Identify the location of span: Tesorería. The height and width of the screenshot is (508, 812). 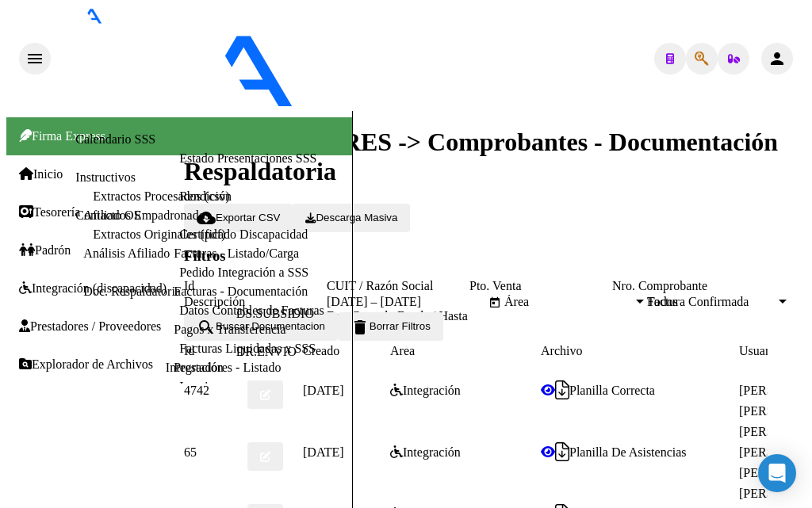
(49, 213).